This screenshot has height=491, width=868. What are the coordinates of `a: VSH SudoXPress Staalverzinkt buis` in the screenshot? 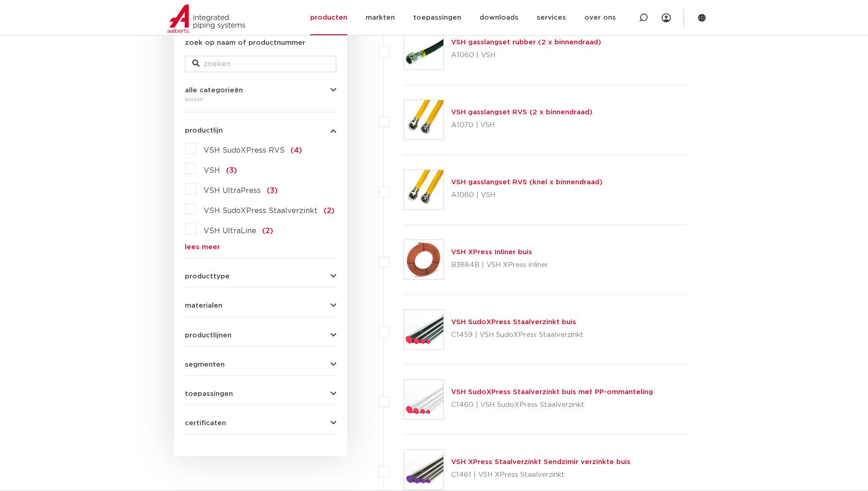 It's located at (513, 322).